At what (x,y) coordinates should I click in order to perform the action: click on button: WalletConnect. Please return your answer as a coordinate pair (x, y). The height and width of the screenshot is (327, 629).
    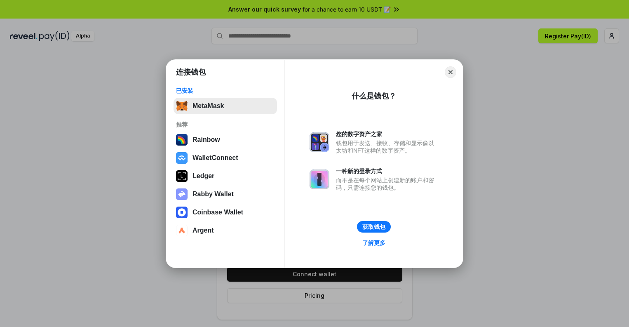
    Looking at the image, I should click on (225, 158).